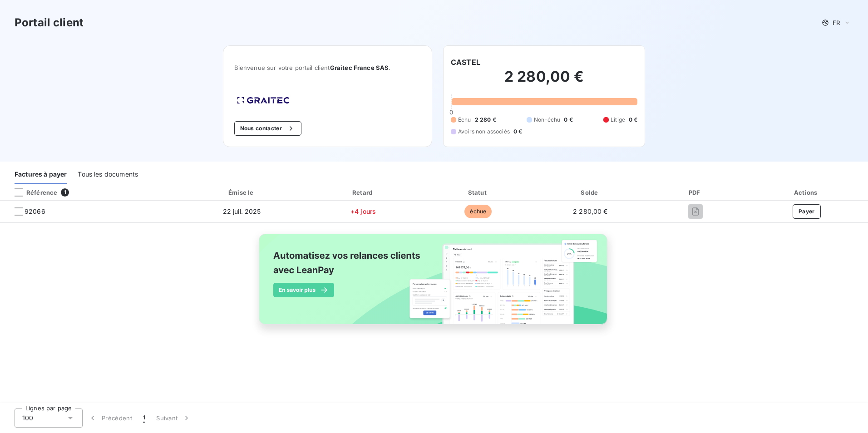  Describe the element at coordinates (695, 193) in the screenshot. I see `div: PDF` at that location.